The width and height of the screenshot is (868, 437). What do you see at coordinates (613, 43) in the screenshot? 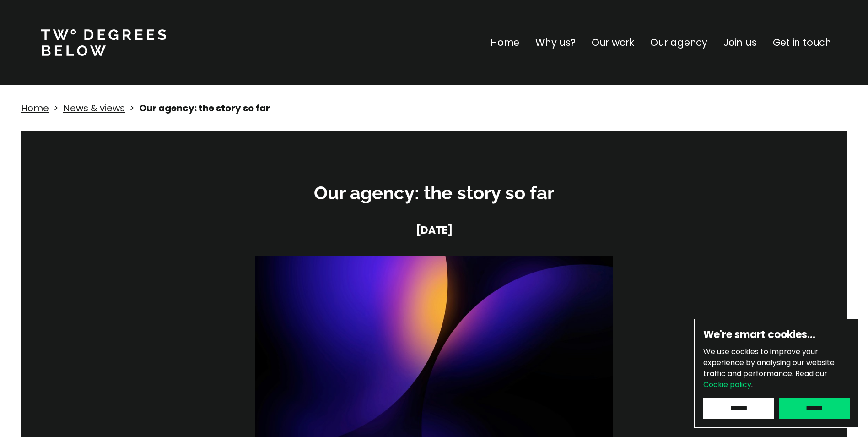
I see `a: Our work` at bounding box center [613, 43].